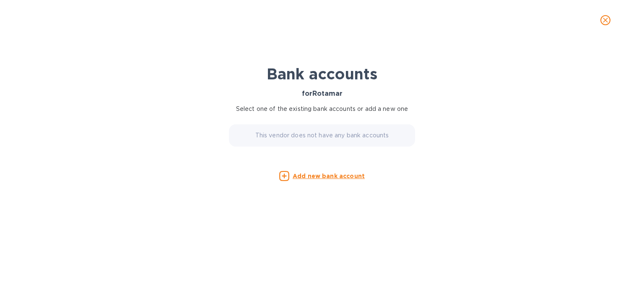  I want to click on u: Add new bank account, so click(329, 176).